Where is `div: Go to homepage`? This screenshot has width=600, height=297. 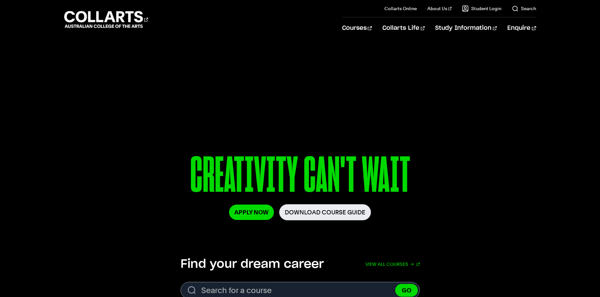
div: Go to homepage is located at coordinates (106, 19).